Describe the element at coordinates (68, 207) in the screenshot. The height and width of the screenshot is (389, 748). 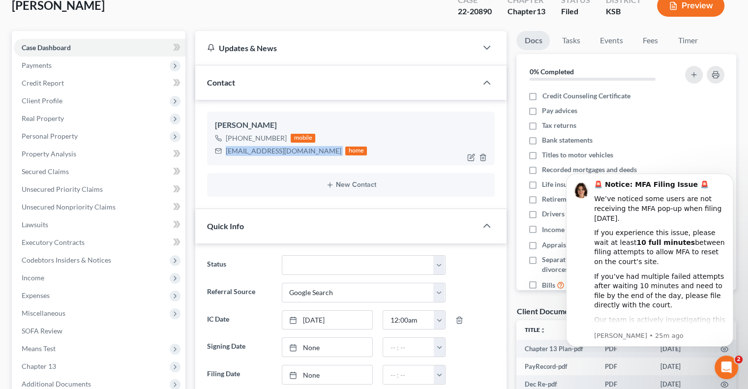
I see `span: Unsecured Nonpriority Claims` at that location.